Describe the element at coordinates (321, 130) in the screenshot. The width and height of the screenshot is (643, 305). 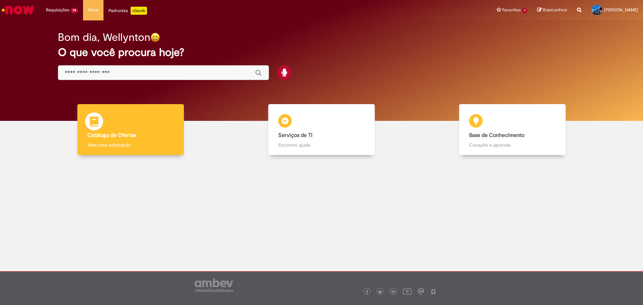
I see `a: Serviços de TI Encontre ajuda` at that location.